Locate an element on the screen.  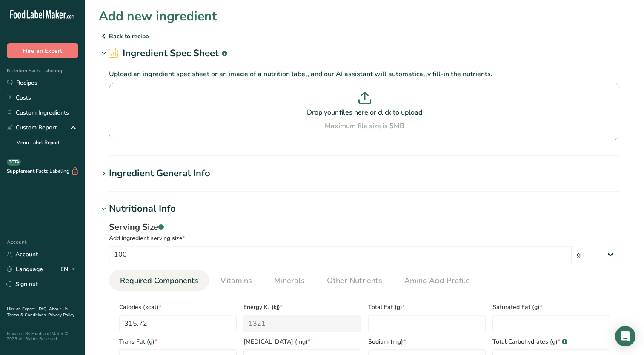
button: Hire an Expert is located at coordinates (42, 51).